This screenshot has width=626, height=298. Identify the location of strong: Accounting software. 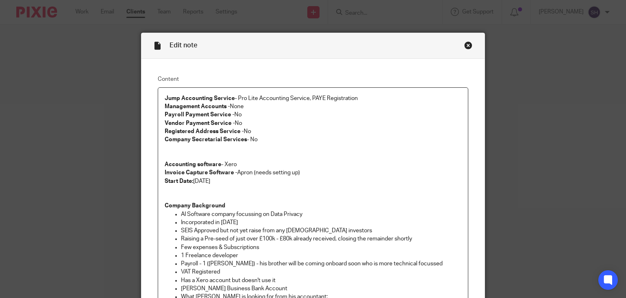
(193, 164).